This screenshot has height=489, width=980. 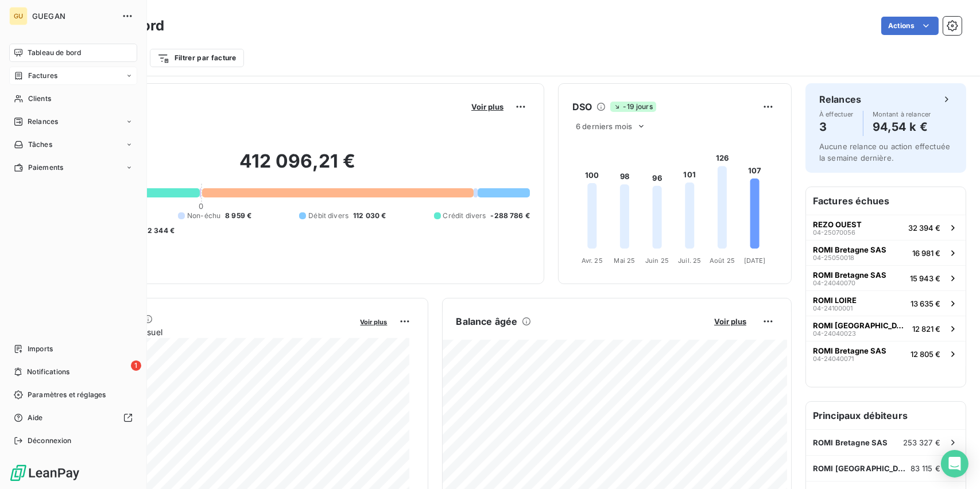 What do you see at coordinates (197, 58) in the screenshot?
I see `button: Filtrer par facture` at bounding box center [197, 58].